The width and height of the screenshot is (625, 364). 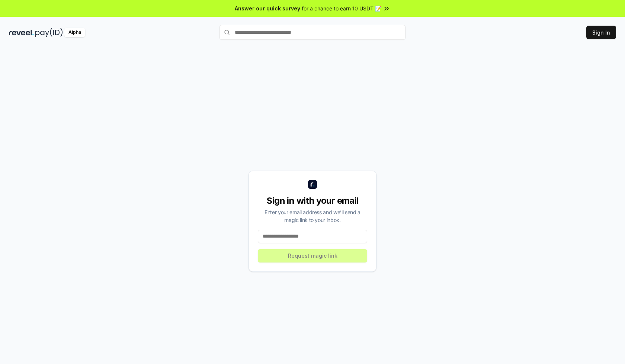 What do you see at coordinates (312, 185) in the screenshot?
I see `img: logo_small` at bounding box center [312, 185].